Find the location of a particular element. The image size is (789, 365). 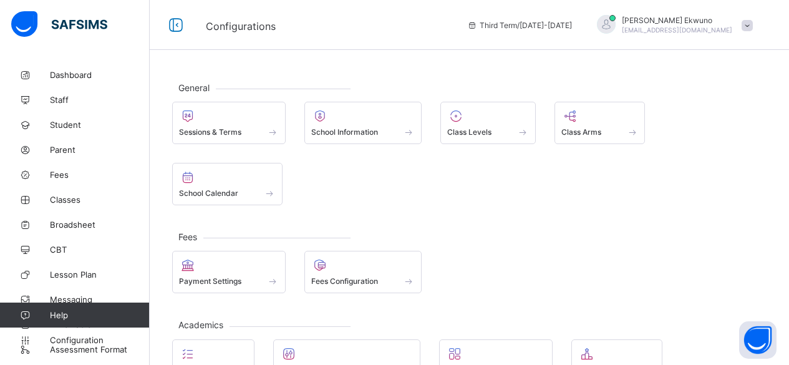

div: Sessions & Terms is located at coordinates (229, 123).